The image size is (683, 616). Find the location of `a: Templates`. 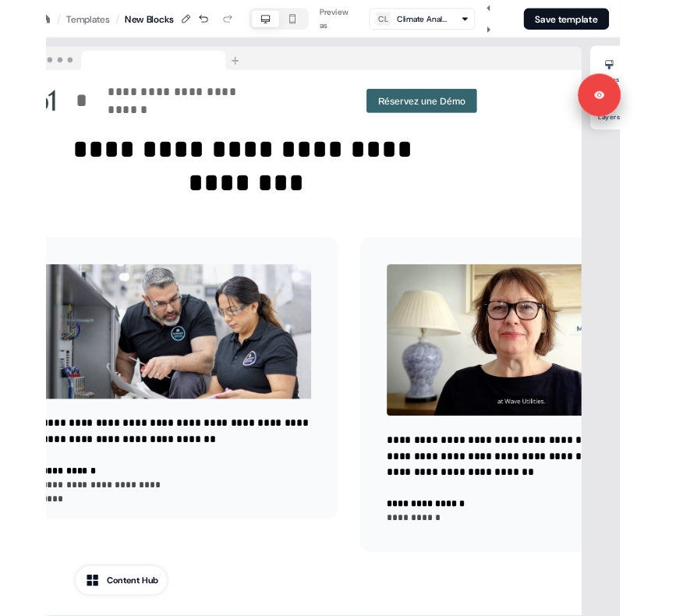

a: Templates is located at coordinates (48, 22).